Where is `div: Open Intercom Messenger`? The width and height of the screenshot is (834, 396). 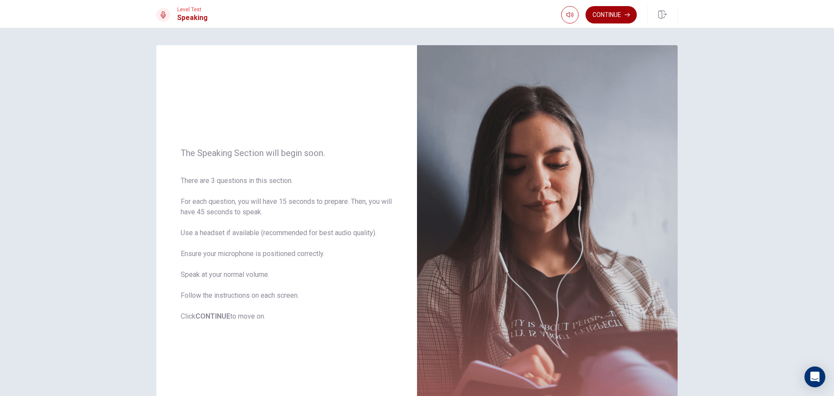
div: Open Intercom Messenger is located at coordinates (815, 377).